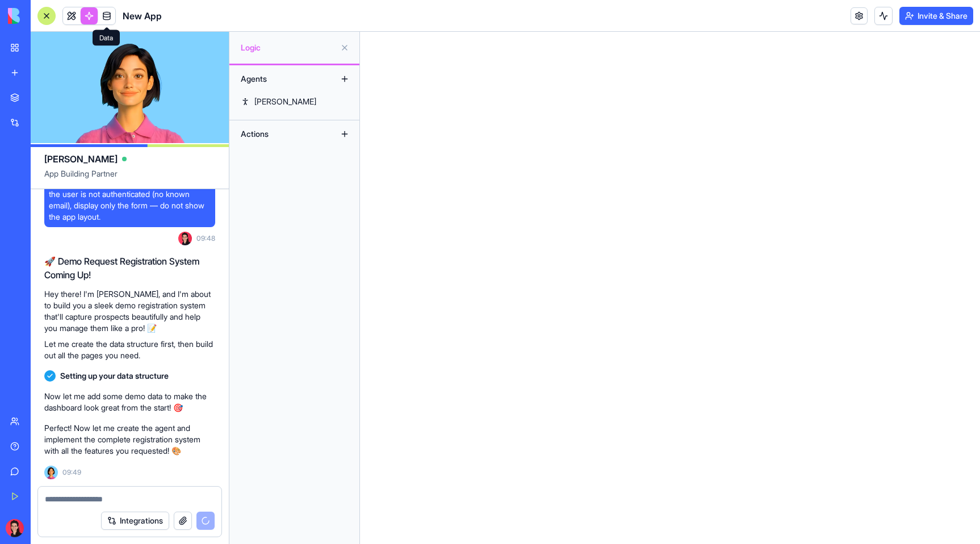  I want to click on h2: 🚀 Demo Request Registration System Coming Up!, so click(130, 268).